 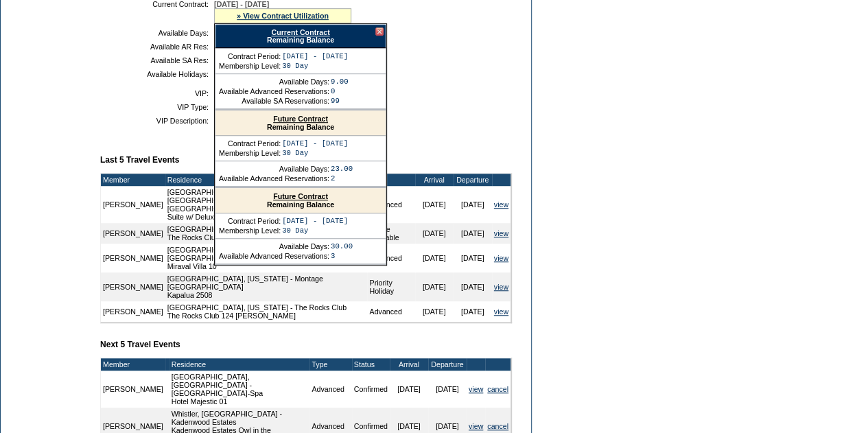 What do you see at coordinates (274, 101) in the screenshot?
I see `td: Available SA Reservations:` at bounding box center [274, 101].